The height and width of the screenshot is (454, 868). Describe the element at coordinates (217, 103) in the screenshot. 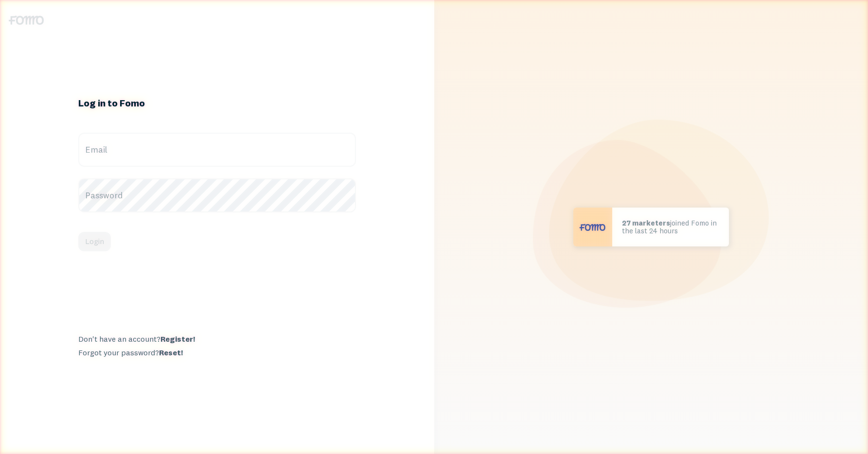

I see `h1: Log in to Fomo` at that location.